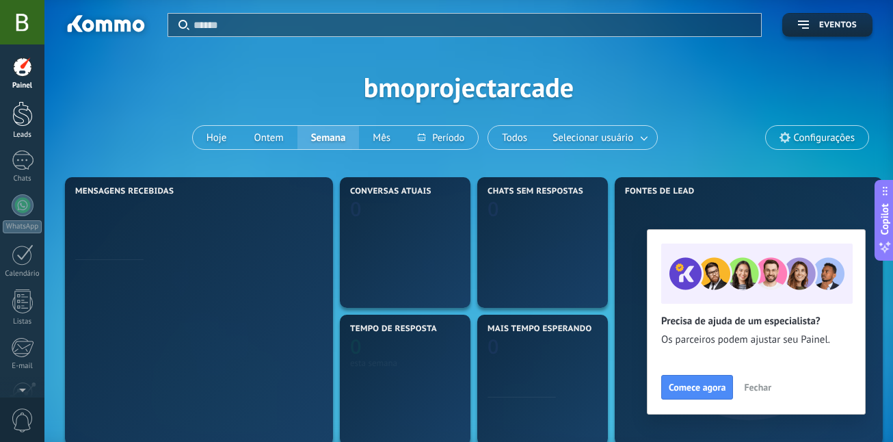 The image size is (893, 442). What do you see at coordinates (23, 366) in the screenshot?
I see `div: E-mail` at bounding box center [23, 366].